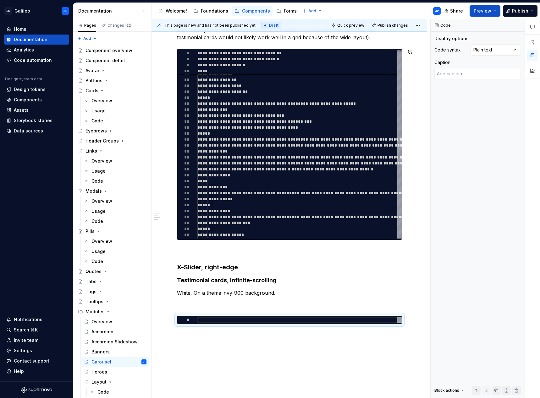  What do you see at coordinates (91, 151) in the screenshot?
I see `div: Links` at bounding box center [91, 151].